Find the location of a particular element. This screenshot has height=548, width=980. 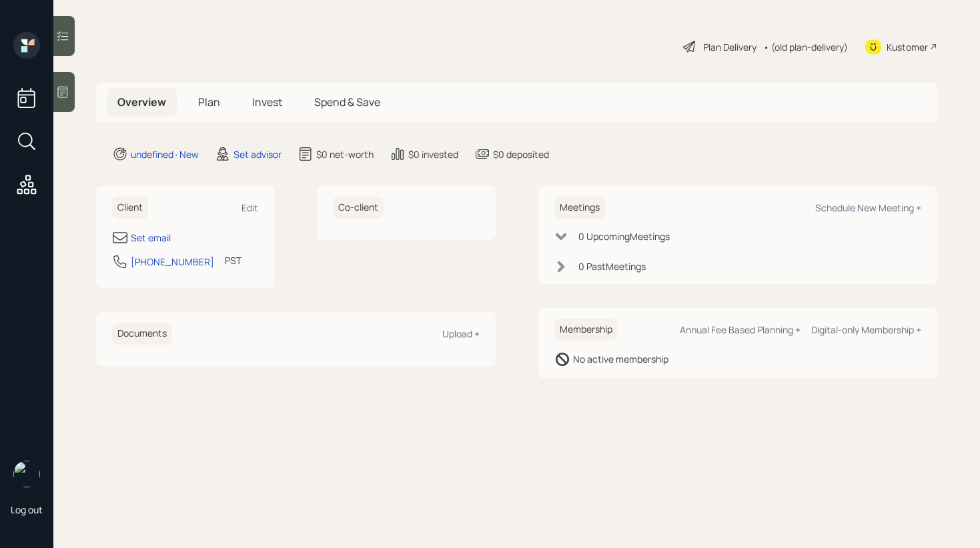

div: Kustomer is located at coordinates (907, 46).